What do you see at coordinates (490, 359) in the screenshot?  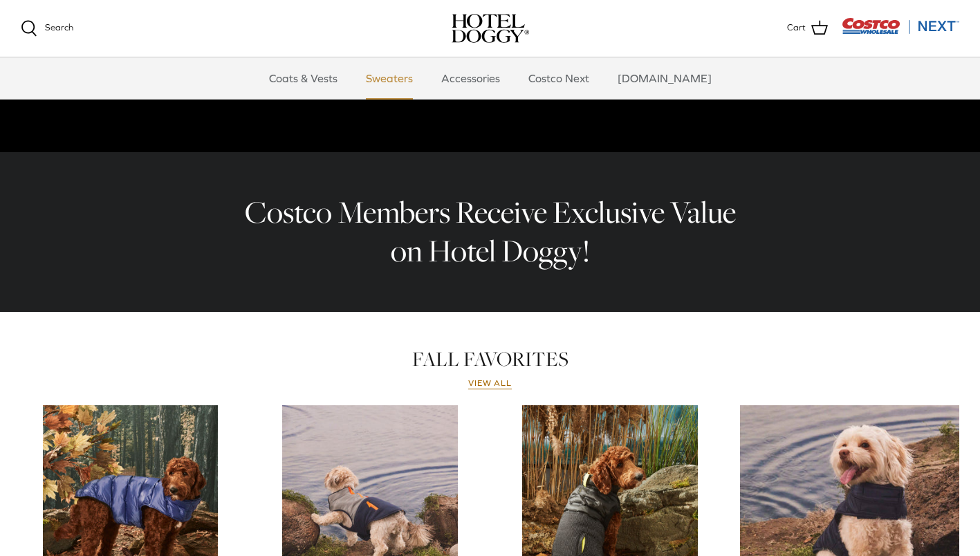 I see `span: FALL FAVORITES` at bounding box center [490, 359].